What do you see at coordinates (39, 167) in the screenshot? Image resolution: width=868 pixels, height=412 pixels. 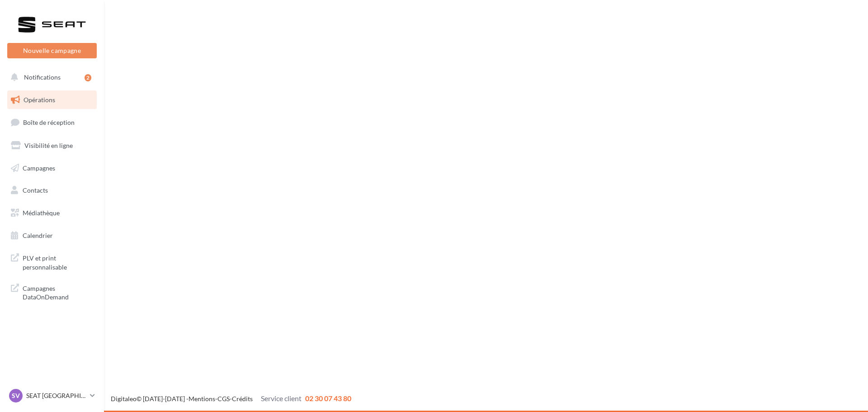 I see `span: Campagnes` at bounding box center [39, 167].